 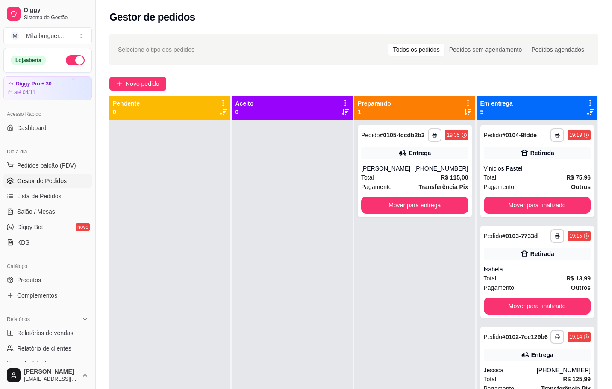 I want to click on span: Relatórios, so click(x=18, y=319).